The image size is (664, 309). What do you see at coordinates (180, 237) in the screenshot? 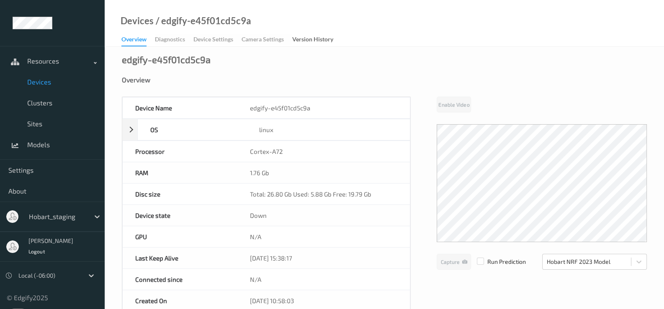
I see `div: GPU` at bounding box center [180, 237].